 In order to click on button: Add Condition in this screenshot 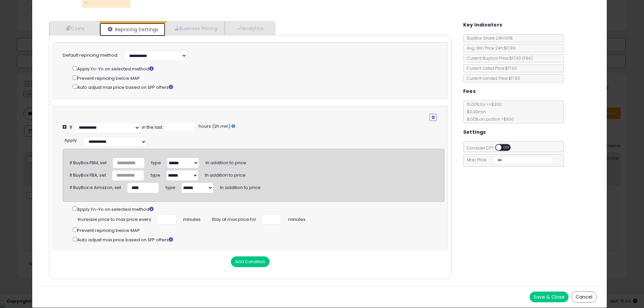, I will do `click(251, 262)`.